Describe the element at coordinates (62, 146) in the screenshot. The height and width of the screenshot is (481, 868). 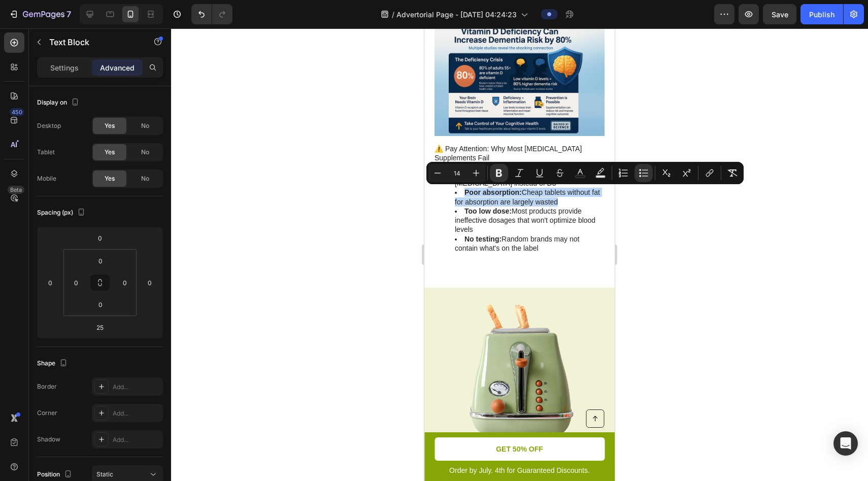
I see `strong: Wrong form:` at that location.